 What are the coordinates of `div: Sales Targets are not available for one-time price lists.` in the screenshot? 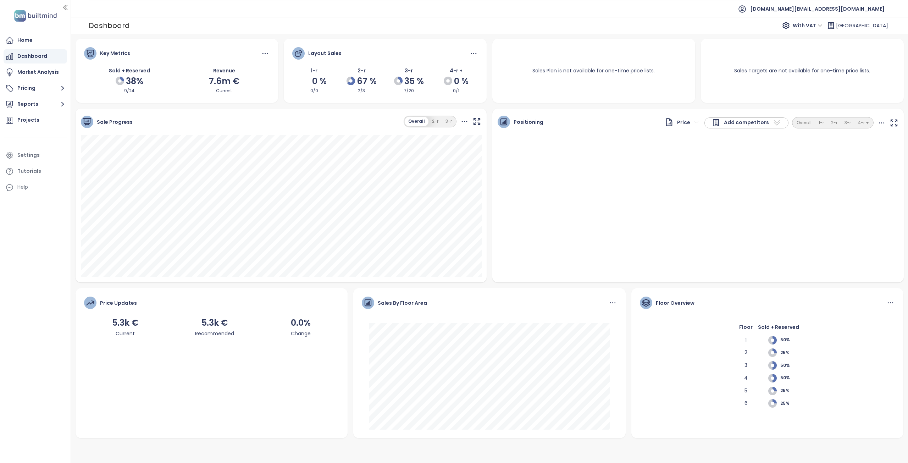 It's located at (802, 71).